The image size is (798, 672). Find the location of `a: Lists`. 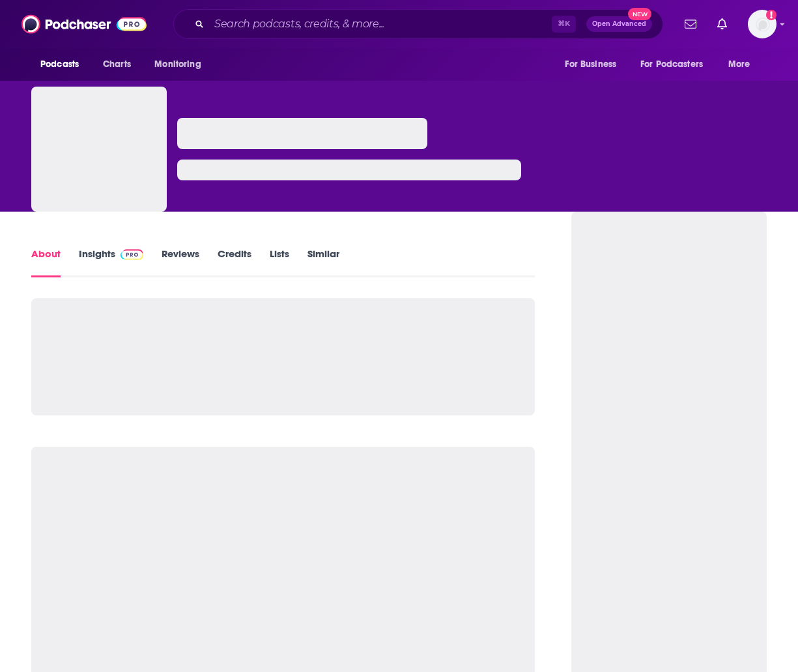

a: Lists is located at coordinates (280, 262).